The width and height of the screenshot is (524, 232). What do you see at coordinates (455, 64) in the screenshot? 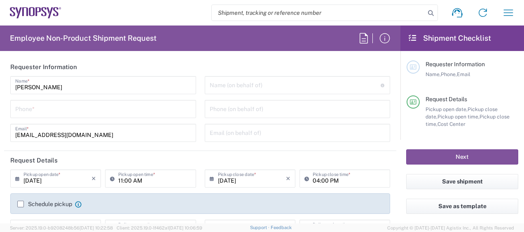
I see `span: Requester Information` at bounding box center [455, 64].